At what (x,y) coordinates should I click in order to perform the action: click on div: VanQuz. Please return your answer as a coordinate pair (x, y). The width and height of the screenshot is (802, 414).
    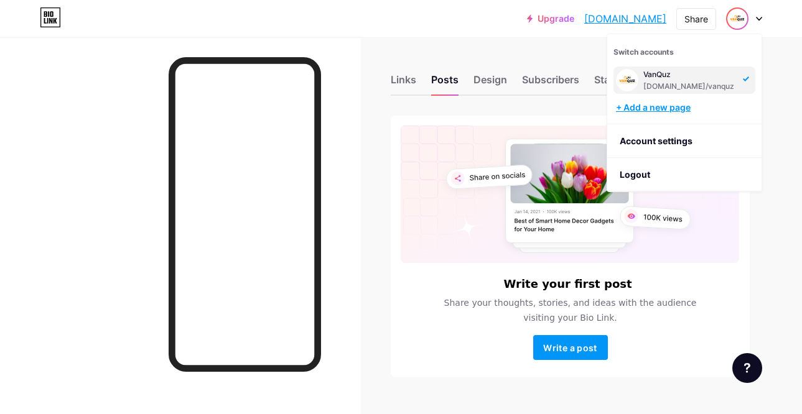
    Looking at the image, I should click on (689, 75).